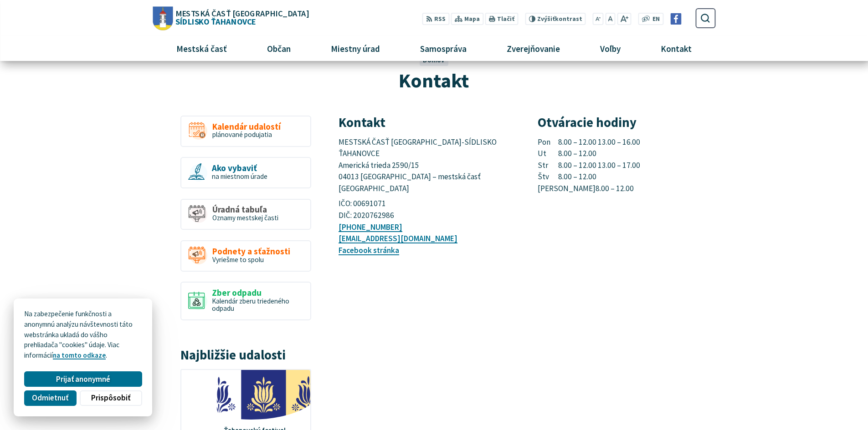  I want to click on span: Zvýšiť, so click(546, 19).